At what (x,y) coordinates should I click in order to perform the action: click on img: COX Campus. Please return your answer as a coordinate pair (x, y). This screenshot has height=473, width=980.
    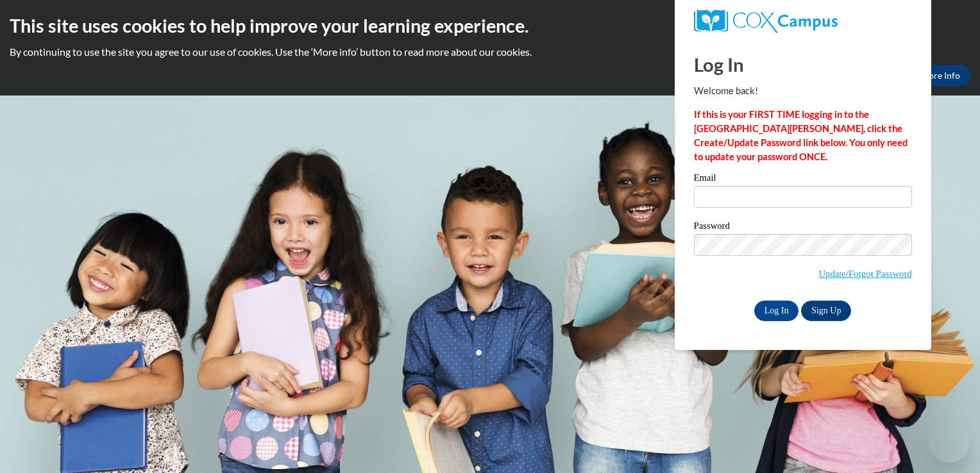
    Looking at the image, I should click on (766, 21).